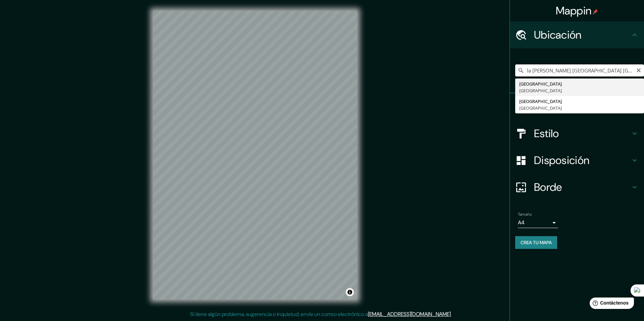  Describe the element at coordinates (521, 222) in the screenshot. I see `font: A4` at that location.